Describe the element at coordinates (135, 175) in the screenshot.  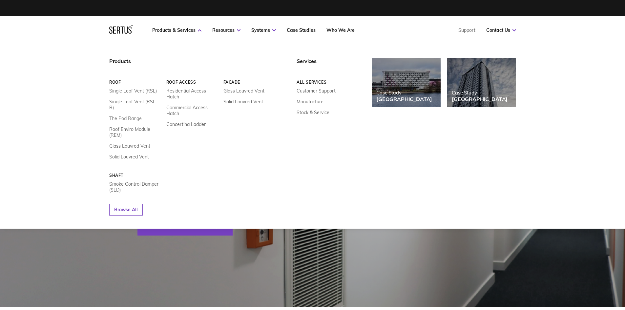
I see `a: Shaft` at that location.